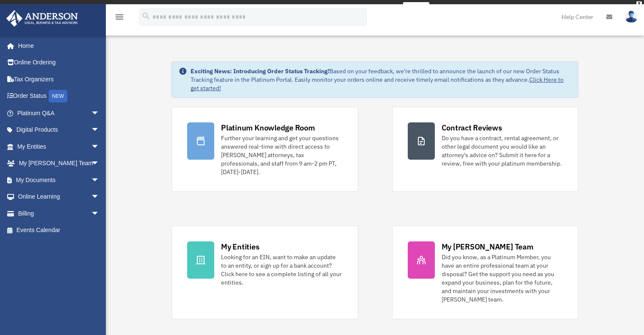 Image resolution: width=644 pixels, height=335 pixels. What do you see at coordinates (59, 63) in the screenshot?
I see `a: Online Ordering` at bounding box center [59, 63].